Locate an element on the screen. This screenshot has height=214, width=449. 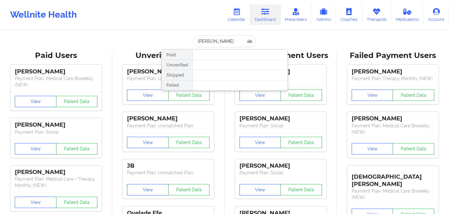
div: Failed Payment Users is located at coordinates (393, 55).